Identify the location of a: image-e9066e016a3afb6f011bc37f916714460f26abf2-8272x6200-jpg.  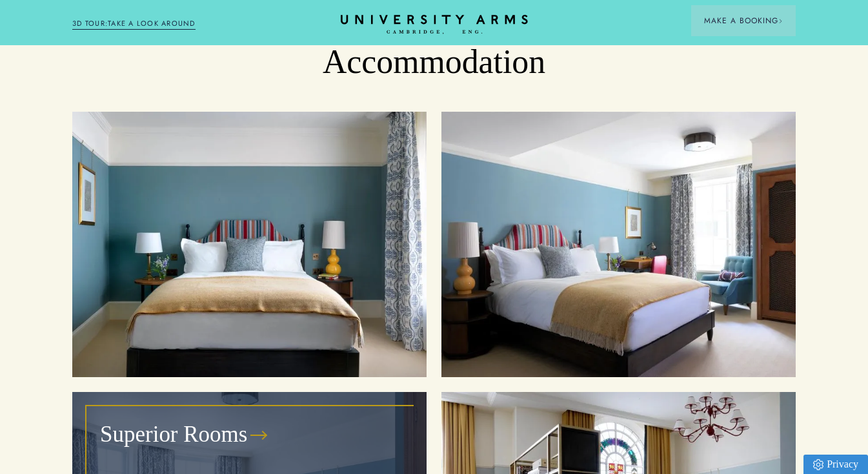
(618, 244).